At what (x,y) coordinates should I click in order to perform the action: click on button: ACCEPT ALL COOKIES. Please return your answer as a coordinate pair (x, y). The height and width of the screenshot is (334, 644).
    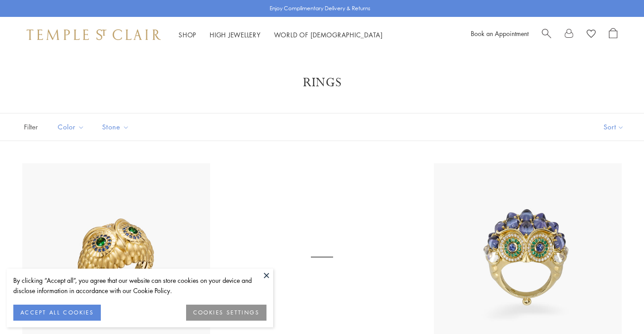
    Looking at the image, I should click on (57, 312).